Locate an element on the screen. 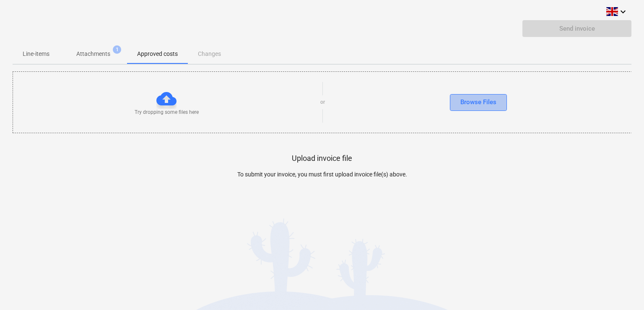 The height and width of the screenshot is (310, 644). p: To submit your invoice, you must first upload invoice file(s) above. is located at coordinates (322, 174).